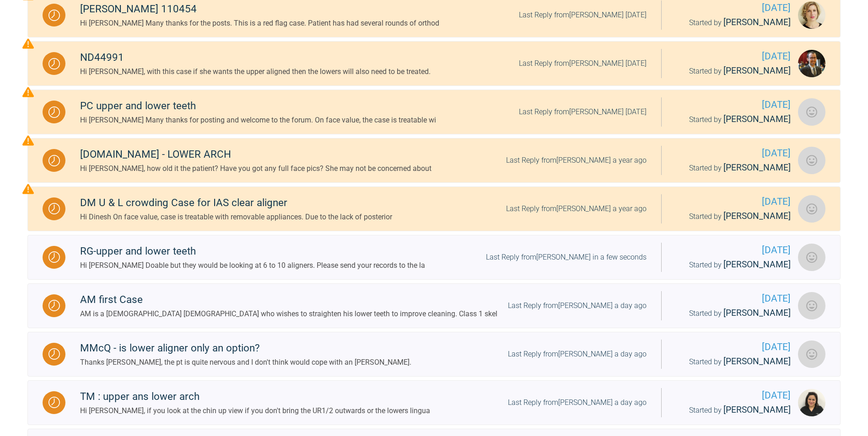  What do you see at coordinates (812, 209) in the screenshot?
I see `img: Dinesh Martin` at bounding box center [812, 209].